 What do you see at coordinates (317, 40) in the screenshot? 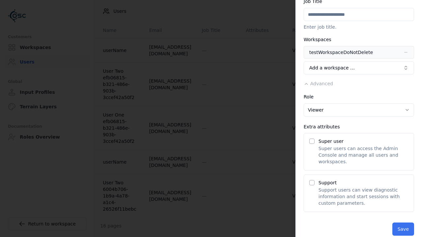
I see `label: Workspaces` at bounding box center [317, 40].